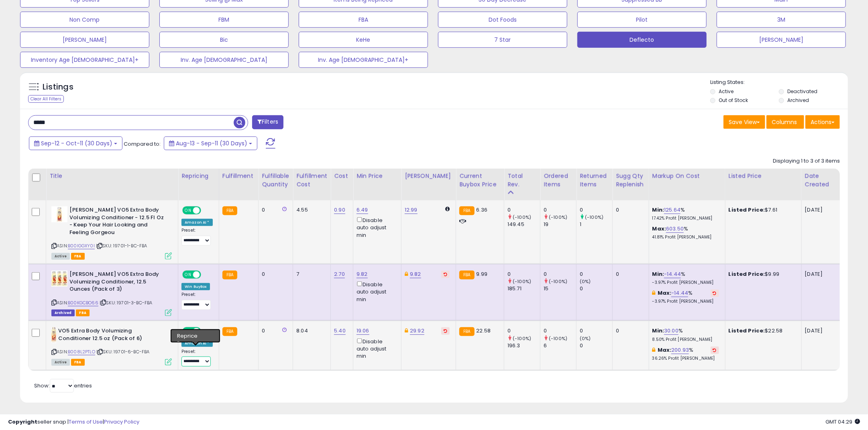 The width and height of the screenshot is (868, 430). Describe the element at coordinates (86, 422) in the screenshot. I see `a: Terms of Use` at that location.